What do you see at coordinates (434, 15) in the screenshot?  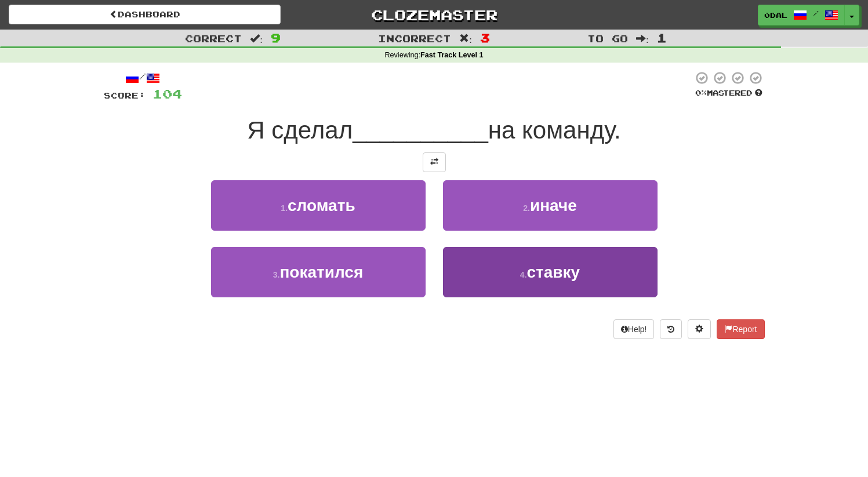 I see `a: Clozemaster` at bounding box center [434, 15].